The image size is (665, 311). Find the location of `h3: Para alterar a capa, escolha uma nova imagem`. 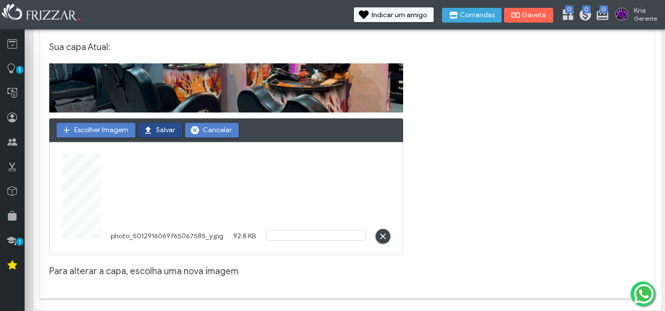

h3: Para alterar a capa, escolha uma nova imagem is located at coordinates (226, 272).